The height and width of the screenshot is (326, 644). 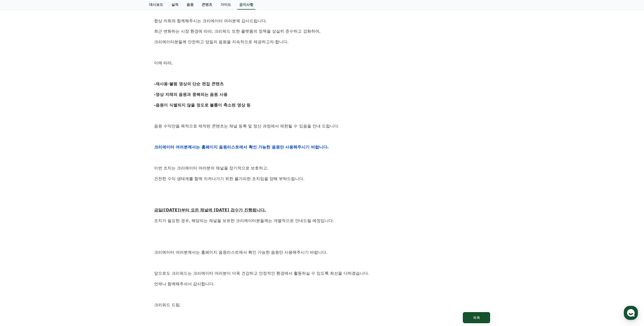 I want to click on p: 최근 변화하는 시장 환경에 따라, 크리워드 또한 플랫폼의 정책을 성실히 준수하고 강화하여,, so click(x=322, y=32).